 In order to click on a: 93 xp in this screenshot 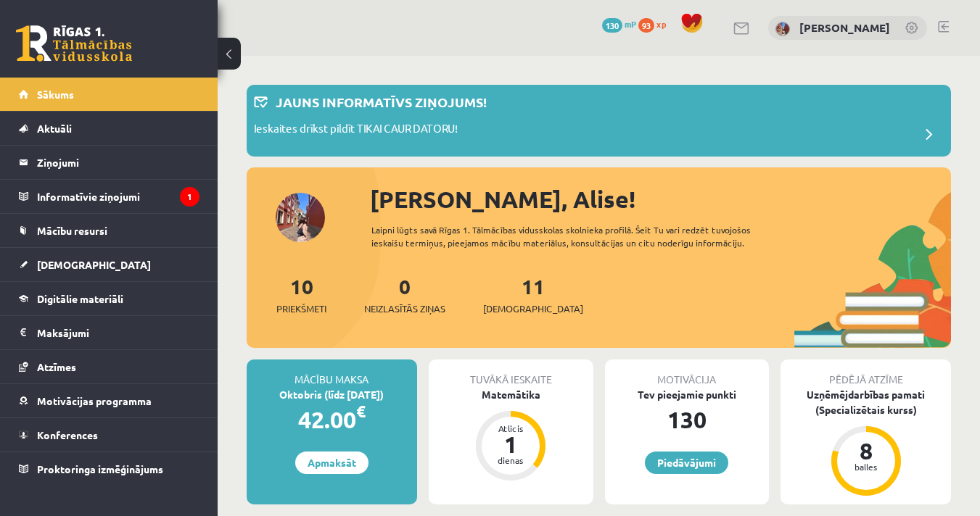, I will do `click(656, 24)`.